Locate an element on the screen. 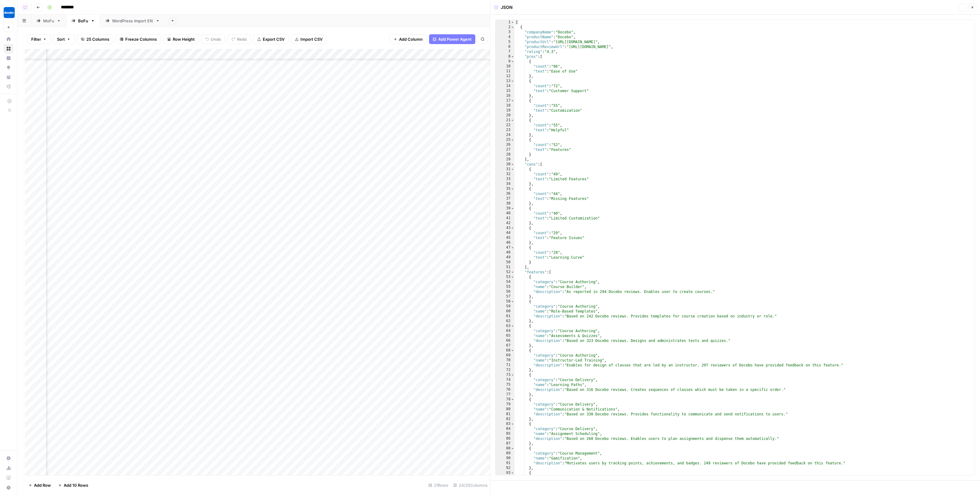 Image resolution: width=980 pixels, height=495 pixels. div: 61 is located at coordinates (505, 317).